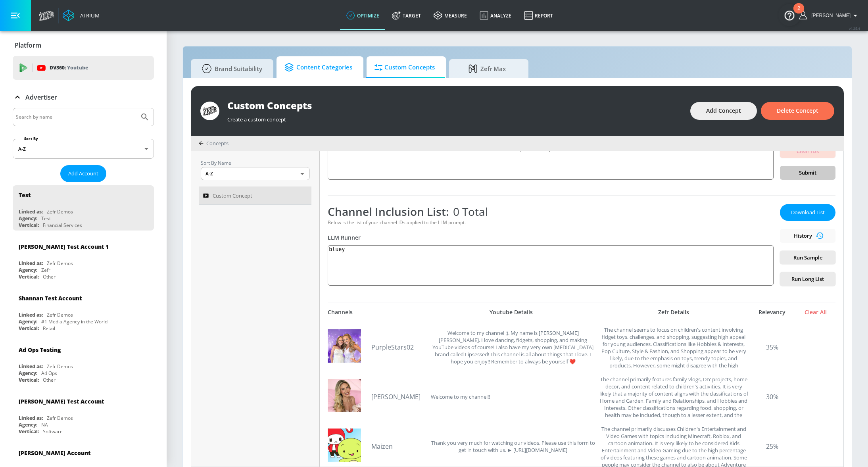 This screenshot has height=467, width=868. I want to click on span: Brand Suitability, so click(231, 68).